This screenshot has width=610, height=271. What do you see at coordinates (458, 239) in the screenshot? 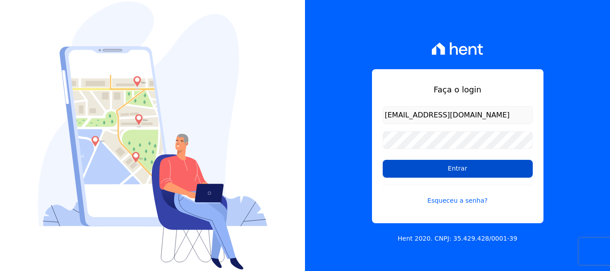
I see `p: Hent 2020. CNPJ: 35.429.428/0001-39` at bounding box center [458, 239].